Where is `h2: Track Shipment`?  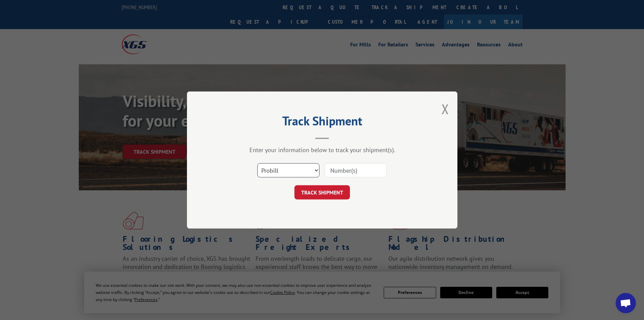 h2: Track Shipment is located at coordinates (322, 123).